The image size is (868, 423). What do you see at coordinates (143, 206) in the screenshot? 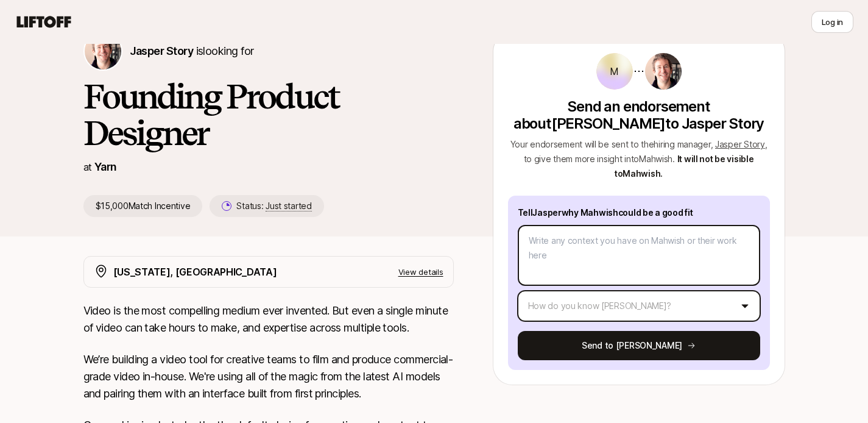
I see `p: $15,000 Match Incentive` at bounding box center [143, 206].